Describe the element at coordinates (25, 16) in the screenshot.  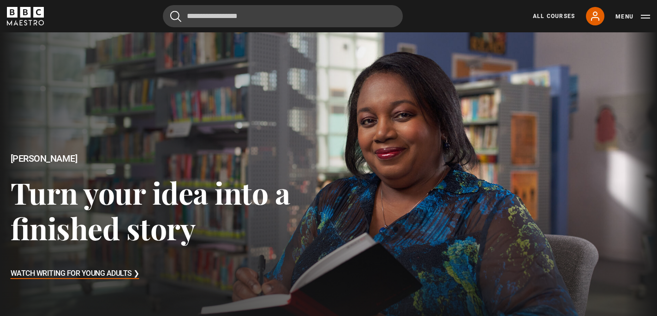
I see `a: BBC Maestro` at that location.